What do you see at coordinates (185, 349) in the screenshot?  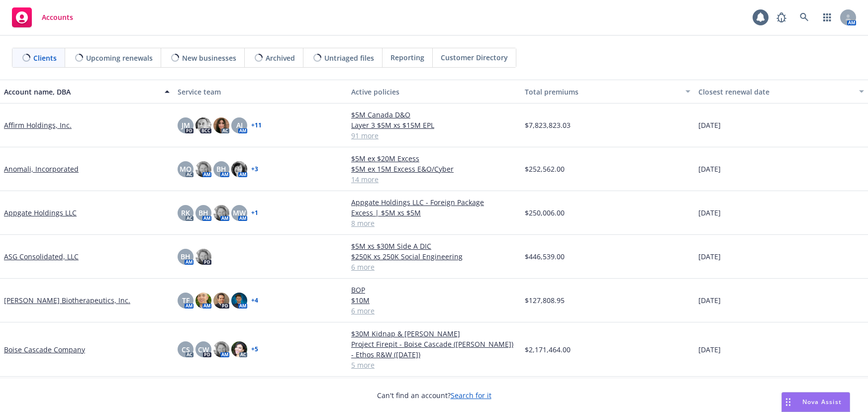 I see `span: CS` at bounding box center [185, 349].